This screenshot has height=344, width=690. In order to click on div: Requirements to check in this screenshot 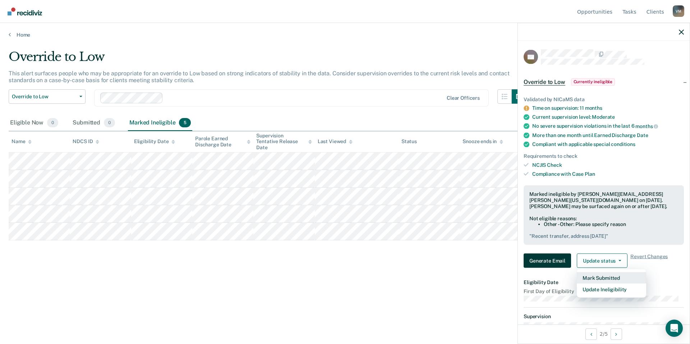, I will do `click(603, 156)`.